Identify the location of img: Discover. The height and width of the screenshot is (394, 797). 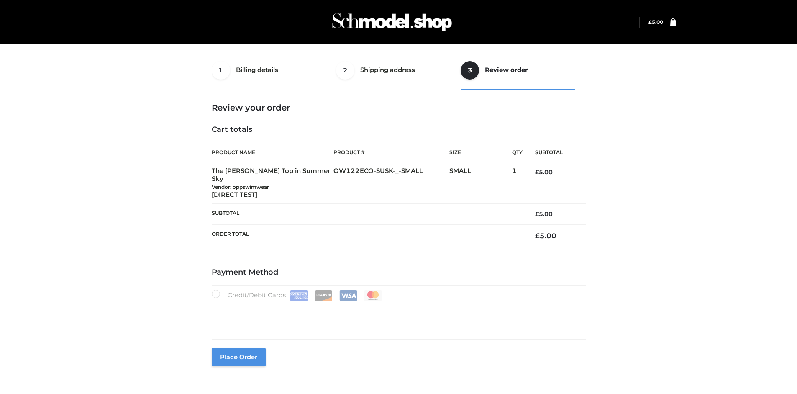
(324, 296).